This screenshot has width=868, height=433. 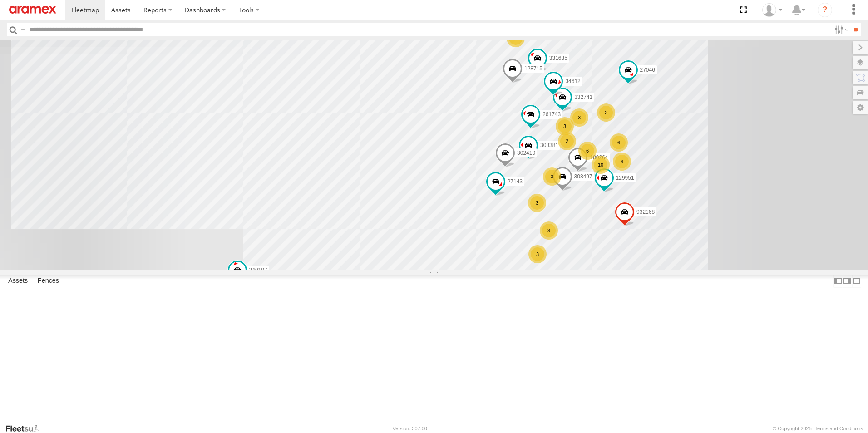 What do you see at coordinates (33, 9) in the screenshot?
I see `img: aramex-logo.svg` at bounding box center [33, 9].